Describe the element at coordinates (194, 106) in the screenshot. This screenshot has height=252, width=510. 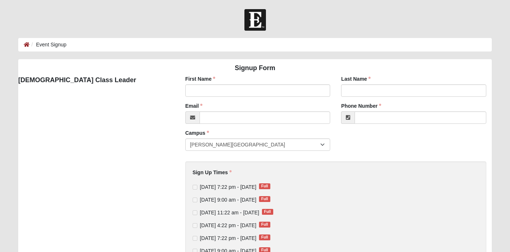
I see `label: Email` at that location.